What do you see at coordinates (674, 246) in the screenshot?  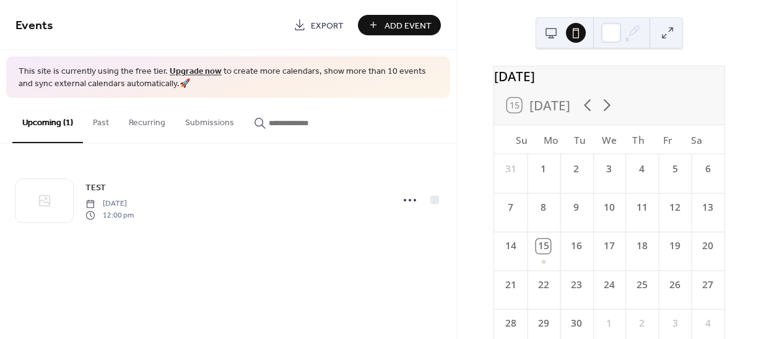 I see `div: 19` at bounding box center [674, 246].